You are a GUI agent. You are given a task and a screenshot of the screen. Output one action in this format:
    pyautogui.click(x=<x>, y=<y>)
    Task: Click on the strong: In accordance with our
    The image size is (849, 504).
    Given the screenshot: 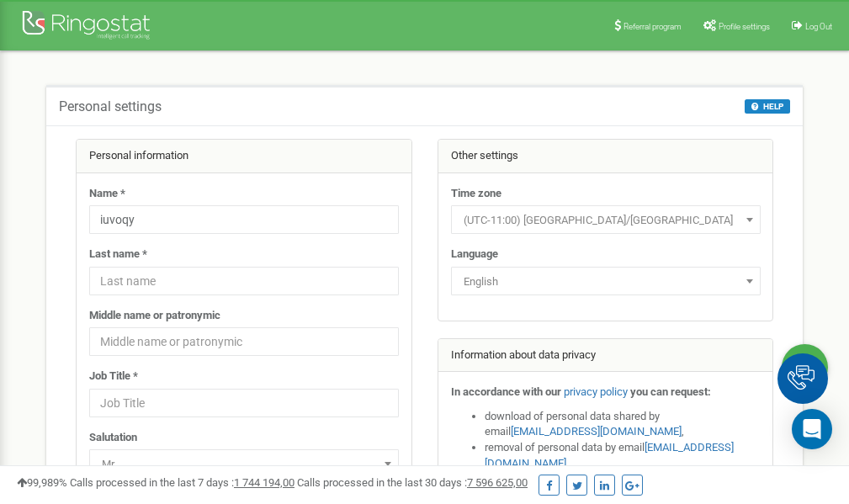 What is the action you would take?
    pyautogui.click(x=505, y=391)
    